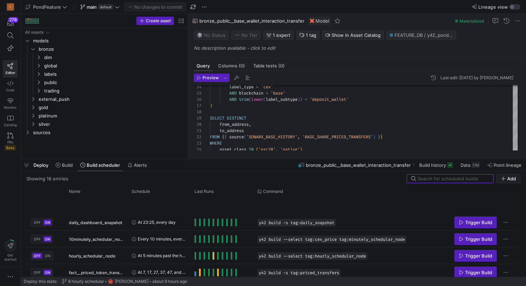  Describe the element at coordinates (114, 91) in the screenshot. I see `span: trading` at that location.